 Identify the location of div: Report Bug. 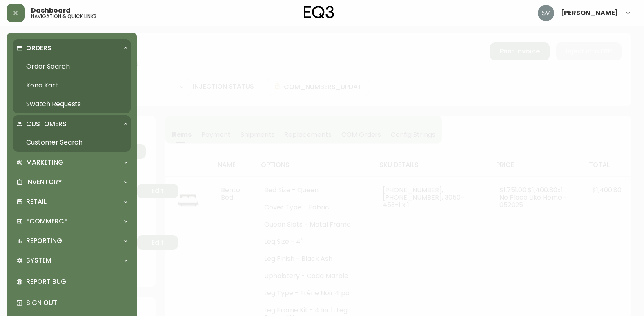
(72, 281).